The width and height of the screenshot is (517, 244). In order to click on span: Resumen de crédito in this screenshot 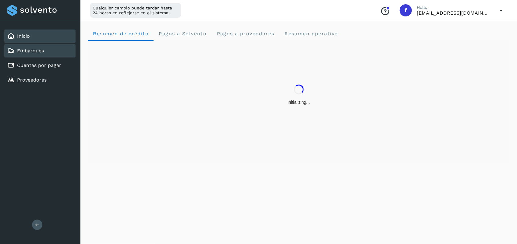, I will do `click(121, 34)`.